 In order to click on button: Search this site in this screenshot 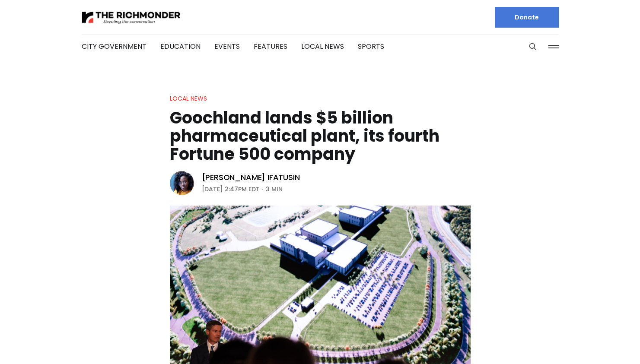, I will do `click(533, 46)`.